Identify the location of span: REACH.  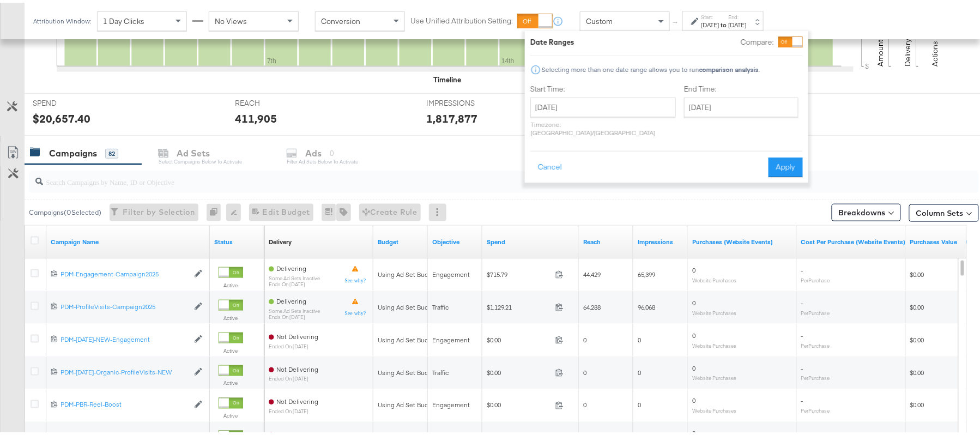
(275, 100).